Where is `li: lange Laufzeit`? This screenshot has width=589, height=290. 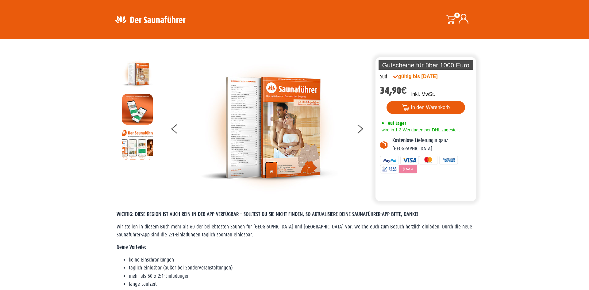 li: lange Laufzeit is located at coordinates (301, 285).